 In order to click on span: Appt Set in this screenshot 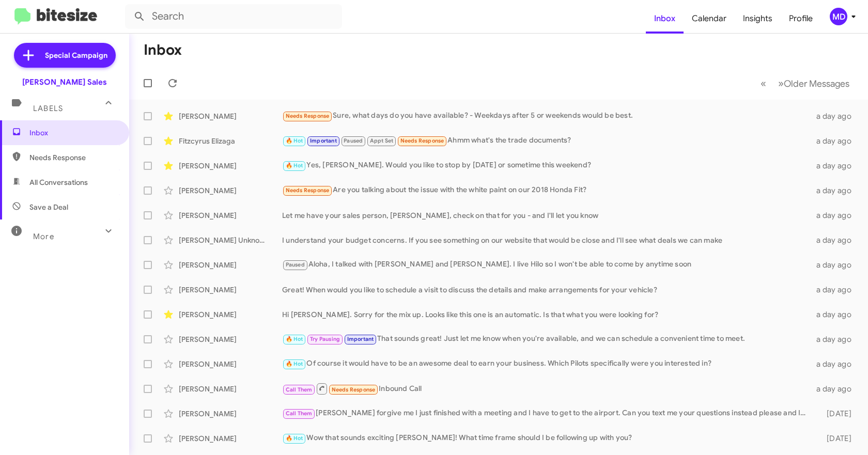, I will do `click(382, 140)`.